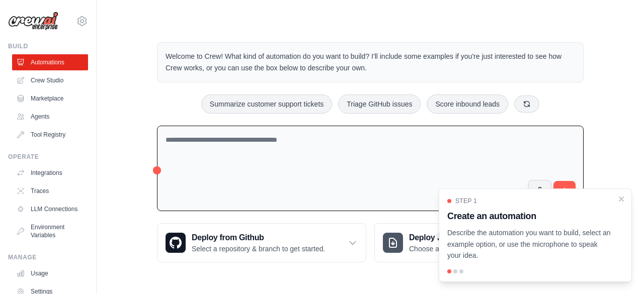 The height and width of the screenshot is (294, 644). Describe the element at coordinates (47, 46) in the screenshot. I see `div: Build` at that location.